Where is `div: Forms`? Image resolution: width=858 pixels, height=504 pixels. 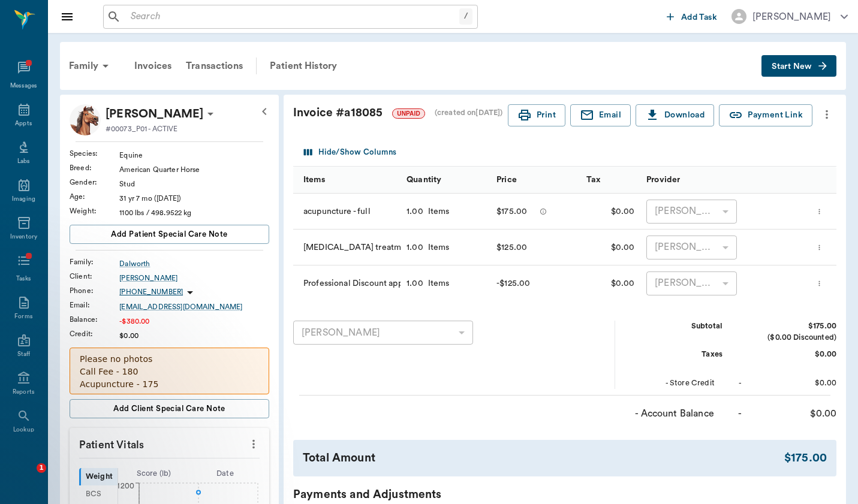
div: Forms is located at coordinates (23, 317).